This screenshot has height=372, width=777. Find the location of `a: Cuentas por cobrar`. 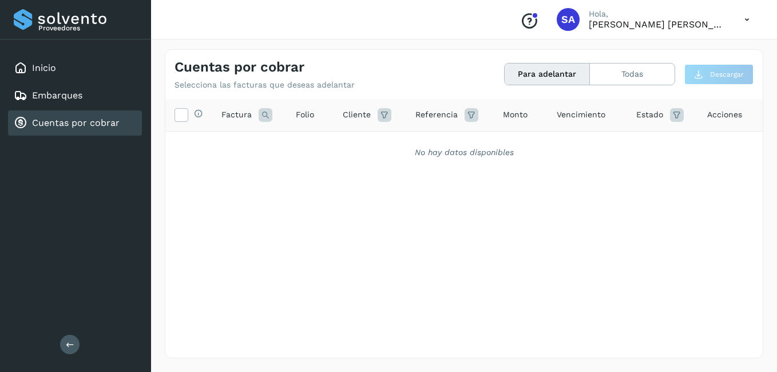

a: Cuentas por cobrar is located at coordinates (75, 122).